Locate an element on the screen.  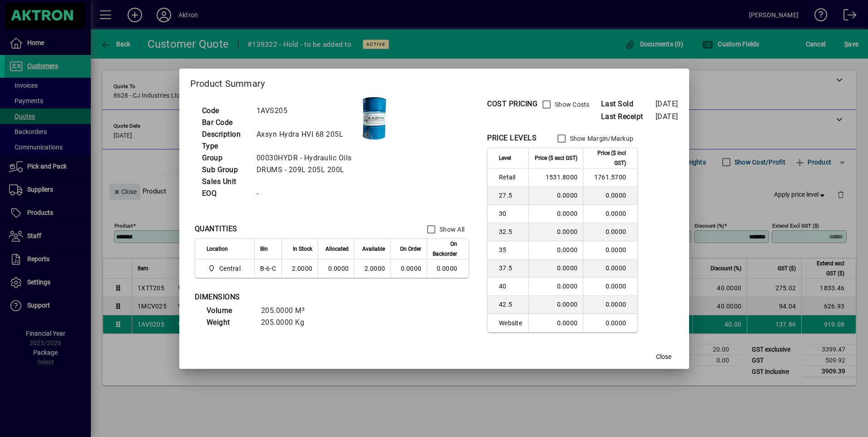
span: In Stock is located at coordinates (302, 249).